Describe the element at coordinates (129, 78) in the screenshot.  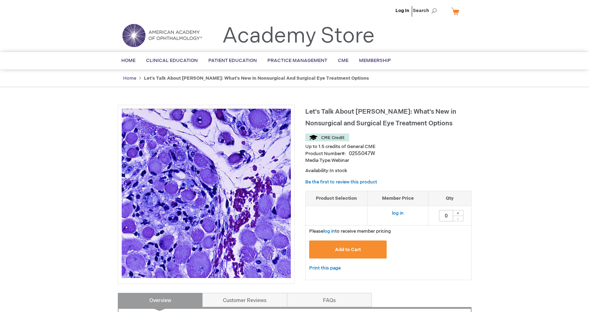
I see `a: Home` at that location.